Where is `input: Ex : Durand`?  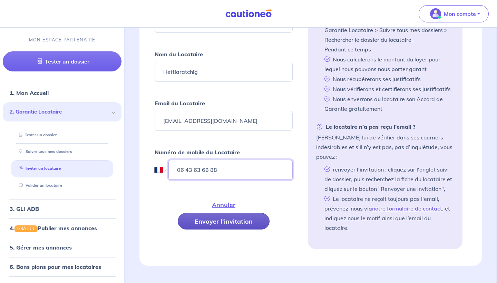 input: Ex : Durand is located at coordinates (224, 72).